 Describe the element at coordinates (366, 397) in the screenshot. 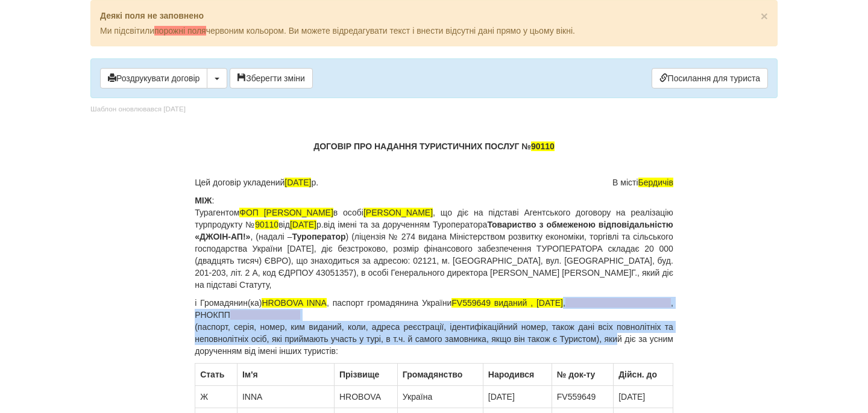

I see `td: HROBOVA` at that location.